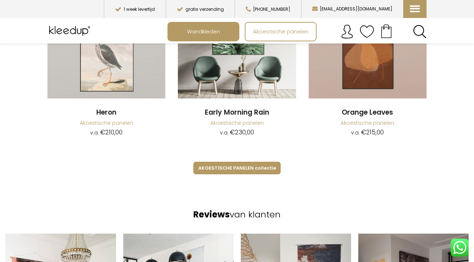  Describe the element at coordinates (237, 168) in the screenshot. I see `span: AKOESTISCHE PANELEN collectie` at that location.